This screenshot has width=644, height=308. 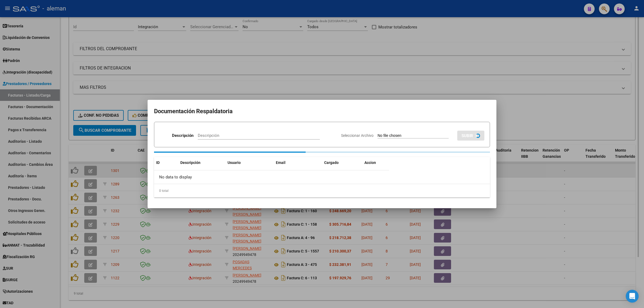 I want to click on span: ID, so click(x=158, y=163).